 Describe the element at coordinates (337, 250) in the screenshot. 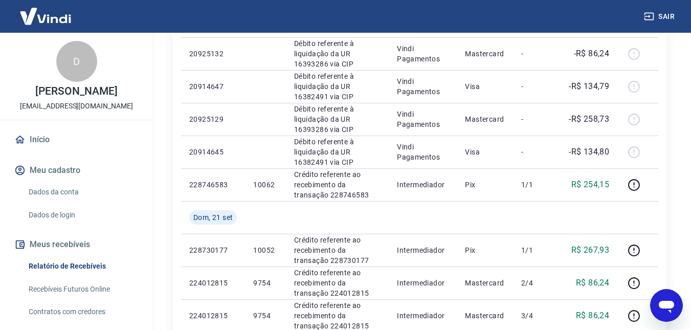

I see `p: Crédito referente ao recebimento da transação 228730177` at that location.